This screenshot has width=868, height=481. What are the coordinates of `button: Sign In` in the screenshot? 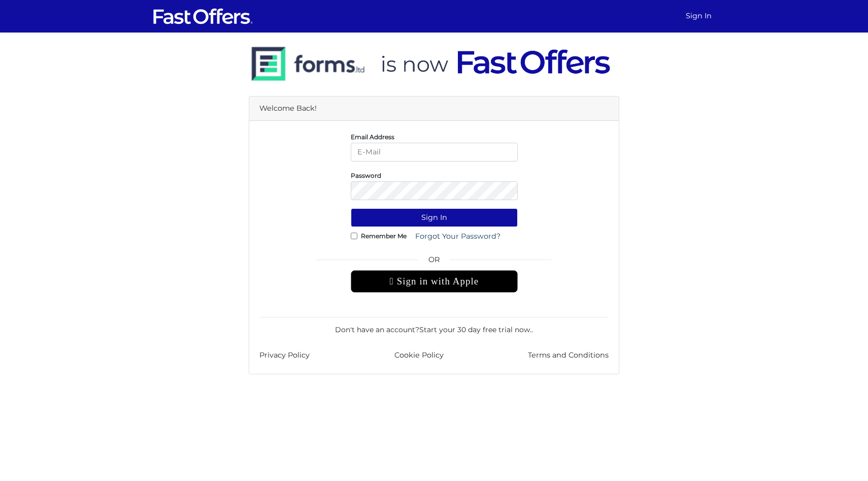 It's located at (434, 217).